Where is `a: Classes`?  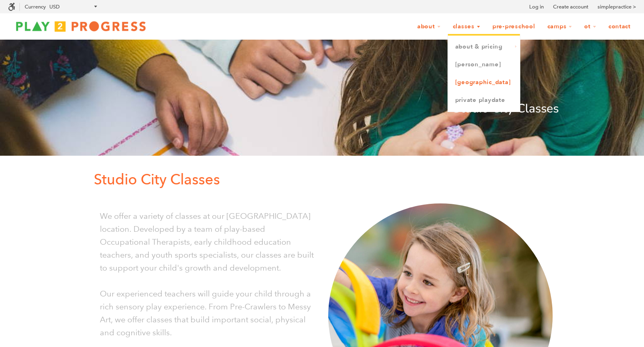
a: Classes is located at coordinates (467, 27).